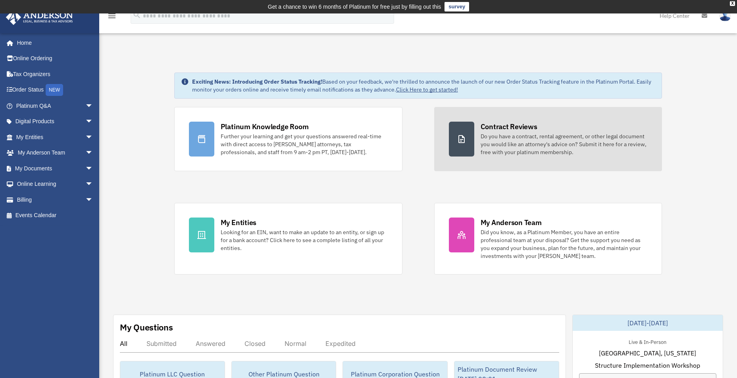  I want to click on div: NEW, so click(54, 90).